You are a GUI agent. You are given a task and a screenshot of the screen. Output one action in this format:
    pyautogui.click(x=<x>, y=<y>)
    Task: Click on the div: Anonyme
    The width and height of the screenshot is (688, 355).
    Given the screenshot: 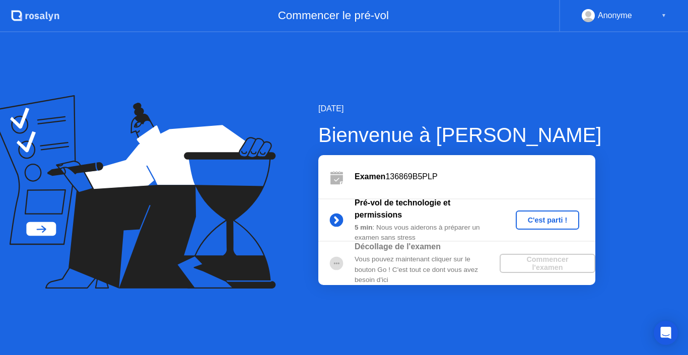 What is the action you would take?
    pyautogui.click(x=615, y=16)
    